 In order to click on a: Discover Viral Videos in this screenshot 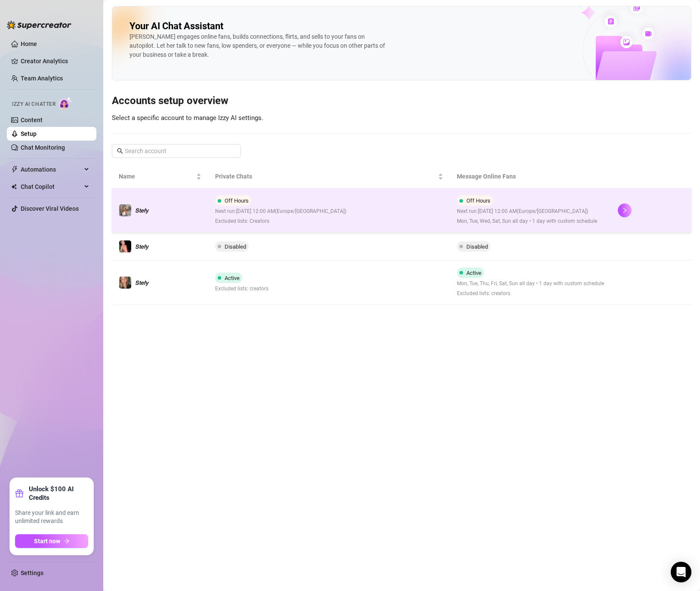, I will do `click(50, 209)`.